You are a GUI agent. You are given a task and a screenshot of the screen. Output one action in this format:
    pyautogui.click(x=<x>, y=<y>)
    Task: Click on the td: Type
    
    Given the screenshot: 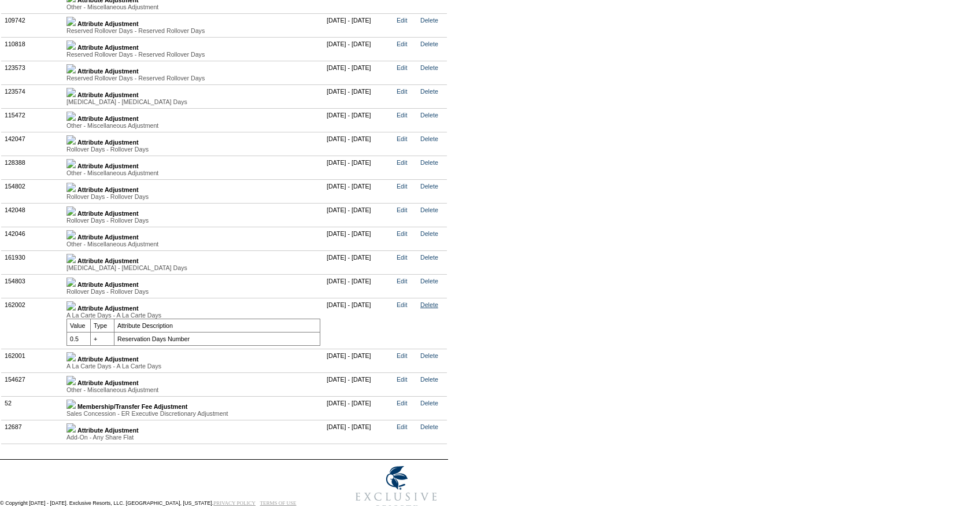 What is the action you would take?
    pyautogui.click(x=102, y=325)
    